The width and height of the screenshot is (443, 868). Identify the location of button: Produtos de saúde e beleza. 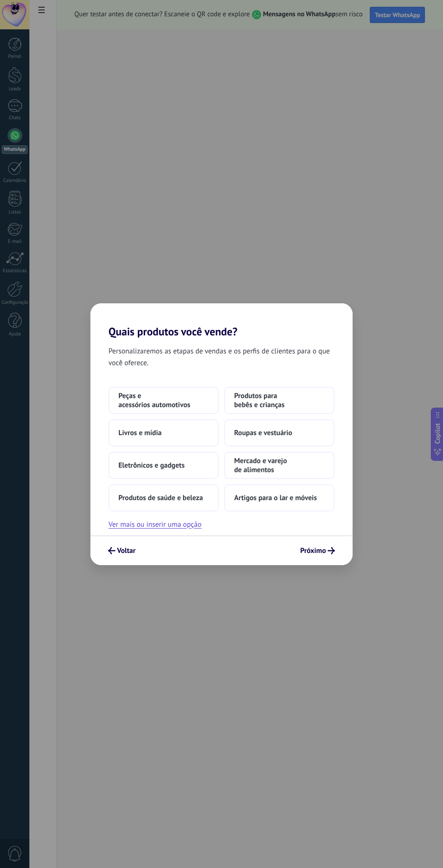
(163, 498).